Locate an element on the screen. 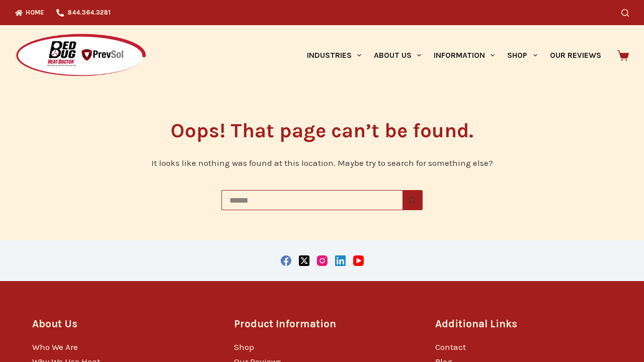  a: Contact is located at coordinates (451, 347).